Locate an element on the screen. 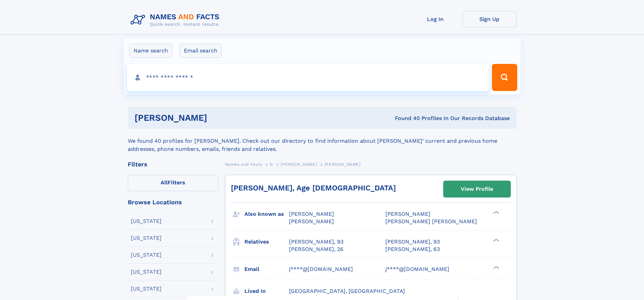 The width and height of the screenshot is (644, 300). div: View Profile is located at coordinates (477, 189).